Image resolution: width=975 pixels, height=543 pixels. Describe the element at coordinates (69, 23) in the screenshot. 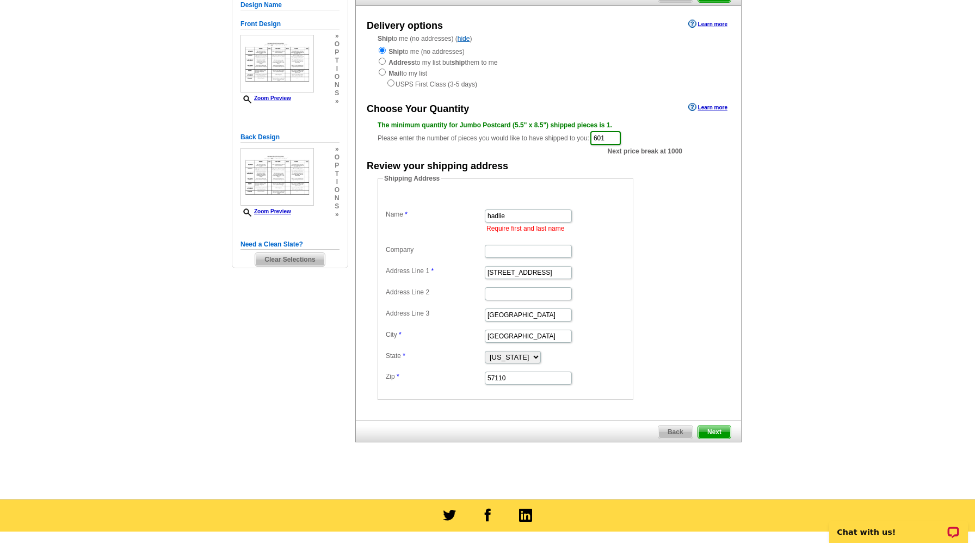

I see `p: Chat with us!` at that location.